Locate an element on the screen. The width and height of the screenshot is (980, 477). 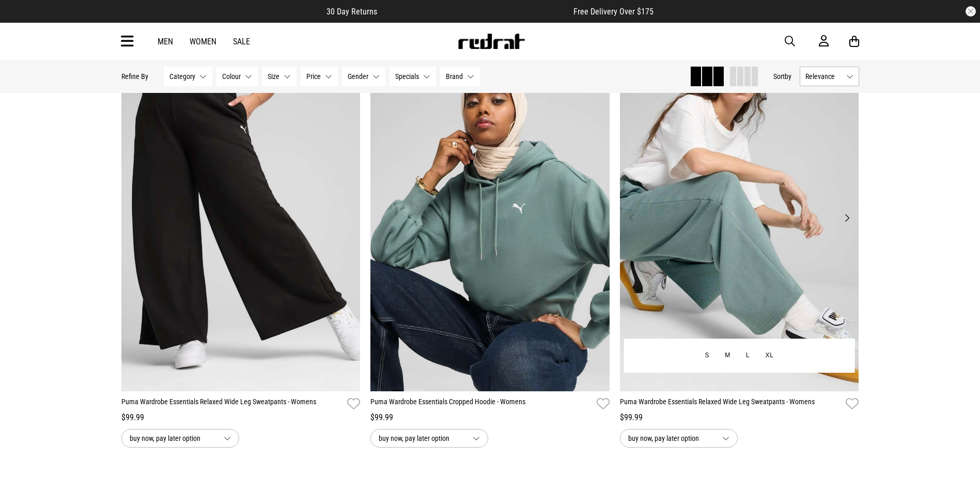
a: Women is located at coordinates (203, 42).